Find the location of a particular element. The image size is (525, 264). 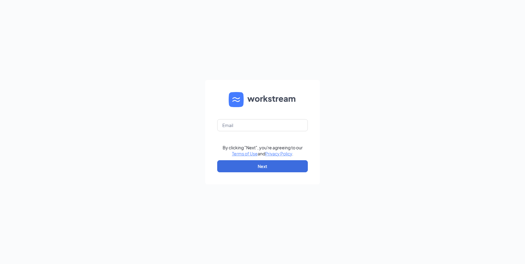

a: Privacy Policy is located at coordinates (278, 154).